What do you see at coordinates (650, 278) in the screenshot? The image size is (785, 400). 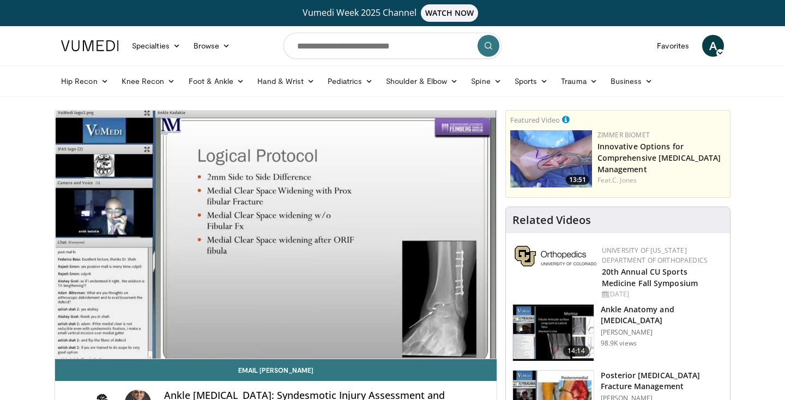 I see `a: 20th Annual CU Sports Medicine Fall Symposium` at bounding box center [650, 278].